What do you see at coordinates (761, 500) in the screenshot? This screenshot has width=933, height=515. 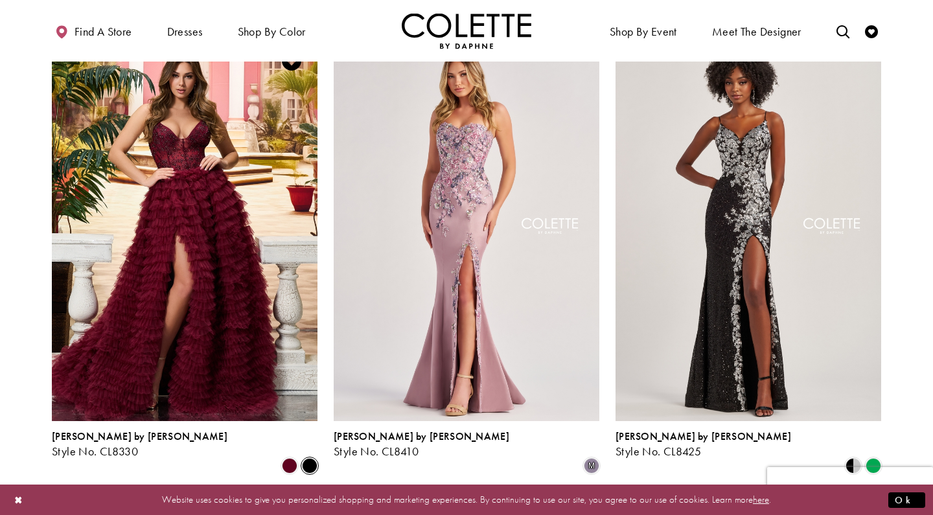 I see `a: here` at bounding box center [761, 500].